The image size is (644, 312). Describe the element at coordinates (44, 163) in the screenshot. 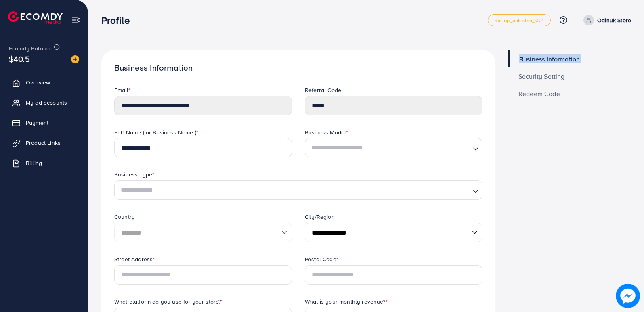

I see `a: Billing` at that location.